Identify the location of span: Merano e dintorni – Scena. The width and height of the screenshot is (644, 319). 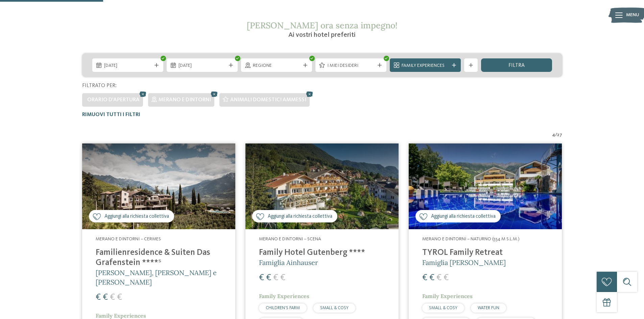
(290, 239).